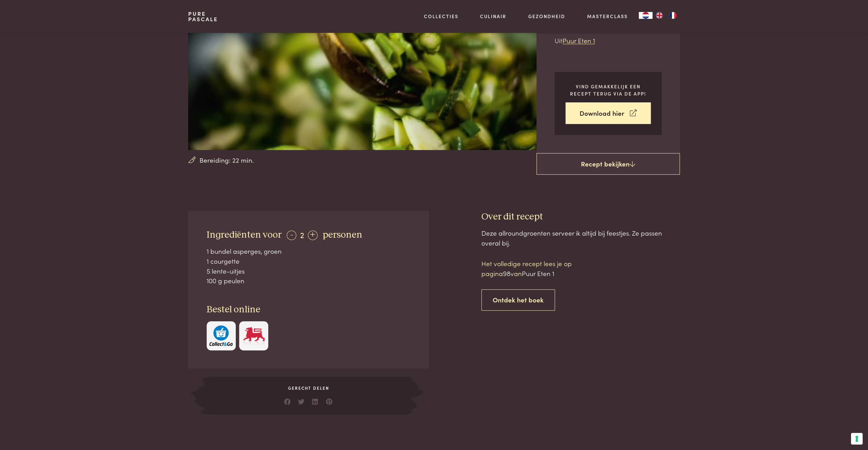  Describe the element at coordinates (203, 16) in the screenshot. I see `a: PurePascale` at that location.